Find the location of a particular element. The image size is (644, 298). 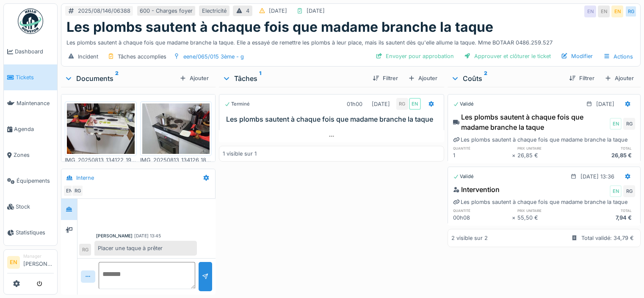

a: Maintenance is located at coordinates (30, 103).